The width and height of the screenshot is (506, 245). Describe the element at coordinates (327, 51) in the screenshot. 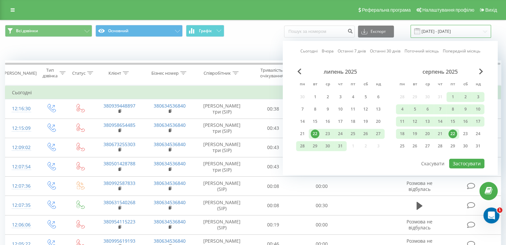

I see `a: Вчора` at that location.